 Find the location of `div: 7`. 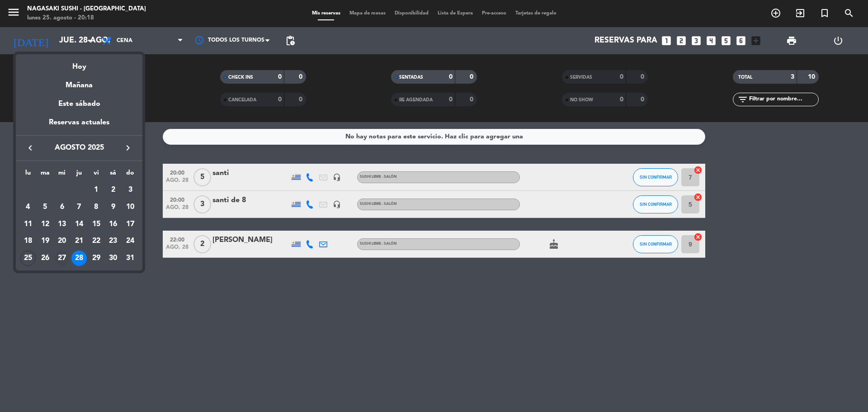

div: 7 is located at coordinates (79, 207).